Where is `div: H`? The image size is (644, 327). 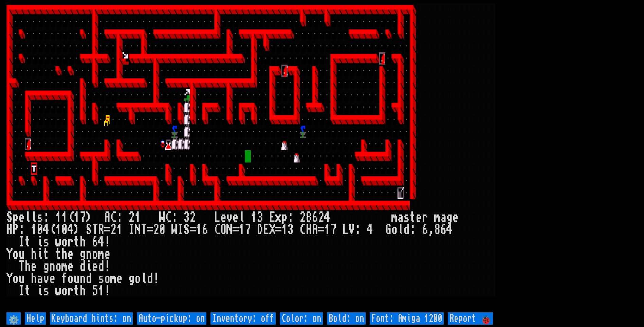
div: H is located at coordinates (309, 230).